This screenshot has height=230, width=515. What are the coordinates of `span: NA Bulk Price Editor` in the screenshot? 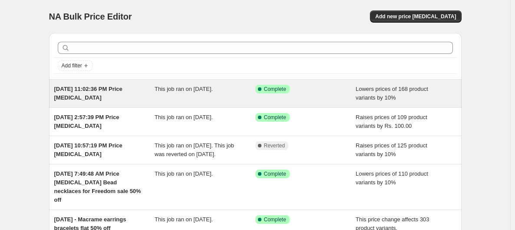 It's located at (90, 17).